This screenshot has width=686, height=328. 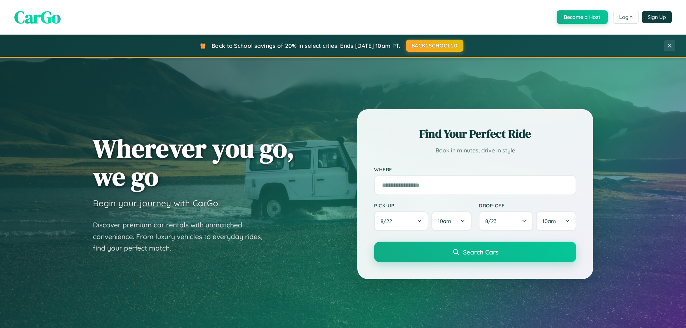 I want to click on button: BACK2SCHOOL20, so click(x=434, y=46).